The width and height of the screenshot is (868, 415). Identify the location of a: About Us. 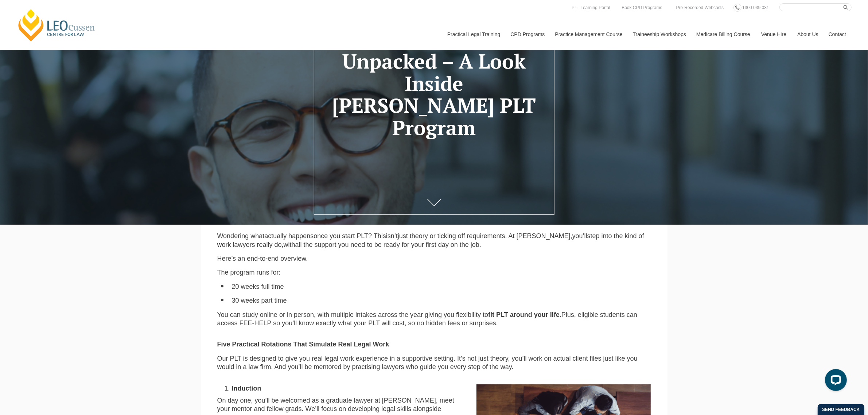
(807, 34).